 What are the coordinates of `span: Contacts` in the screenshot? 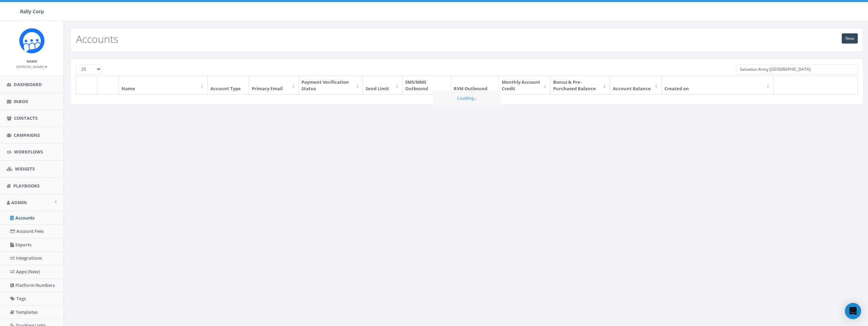 It's located at (25, 118).